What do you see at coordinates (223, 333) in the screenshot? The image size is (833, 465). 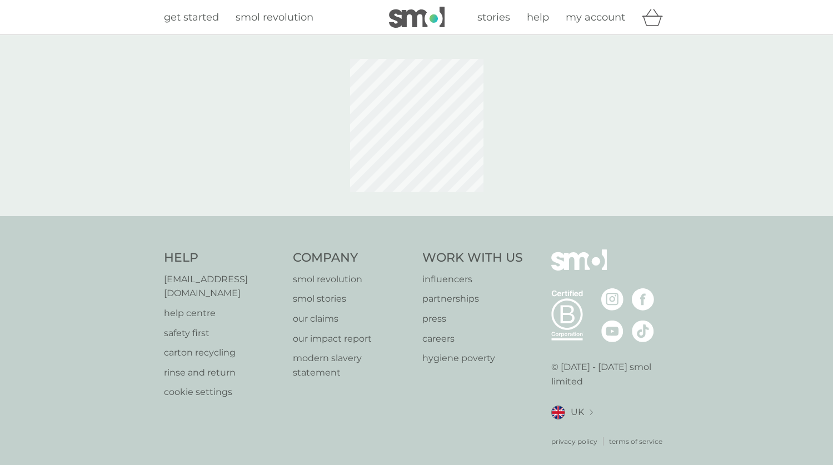 I see `p: safety first` at bounding box center [223, 333].